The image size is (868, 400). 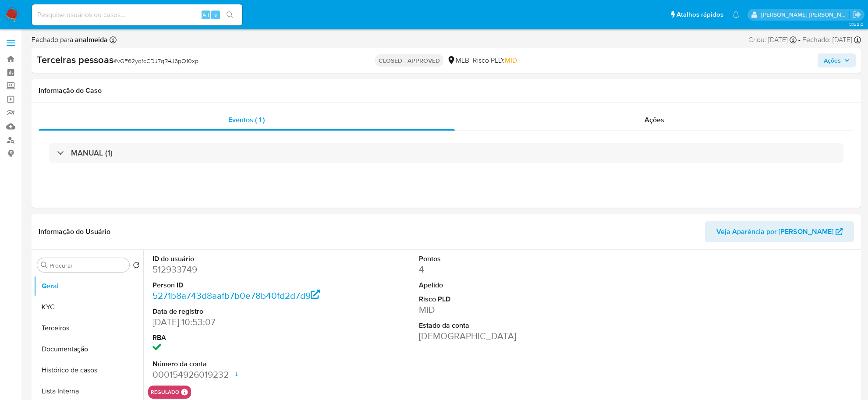 I want to click on button: search-icon, so click(x=229, y=15).